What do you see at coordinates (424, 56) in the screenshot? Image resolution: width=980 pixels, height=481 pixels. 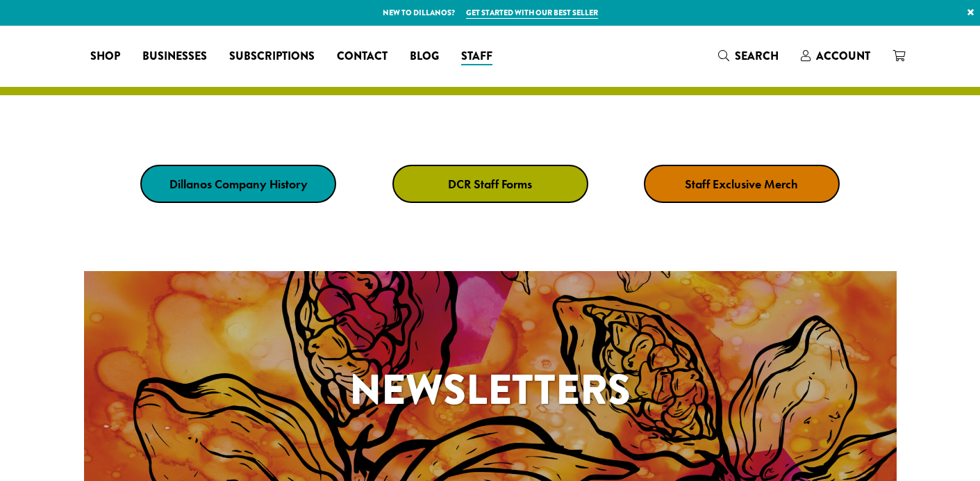 I see `span: Blog` at bounding box center [424, 56].